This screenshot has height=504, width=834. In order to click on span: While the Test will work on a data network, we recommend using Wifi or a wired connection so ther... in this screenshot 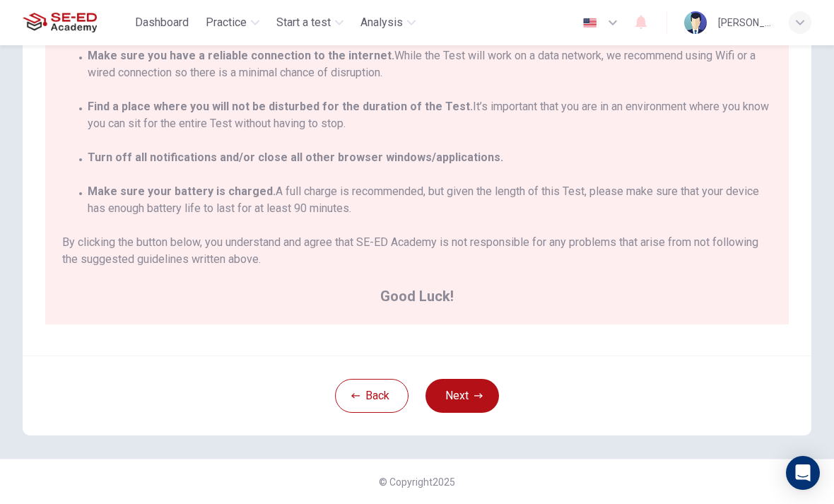, I will do `click(430, 64)`.